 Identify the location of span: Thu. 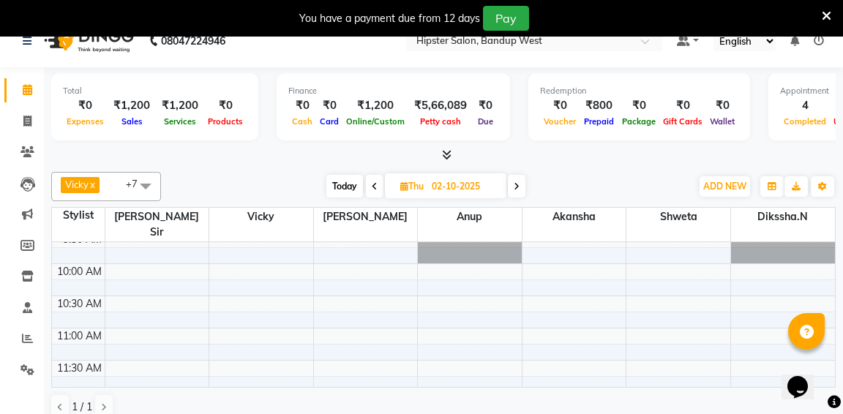
(412, 186).